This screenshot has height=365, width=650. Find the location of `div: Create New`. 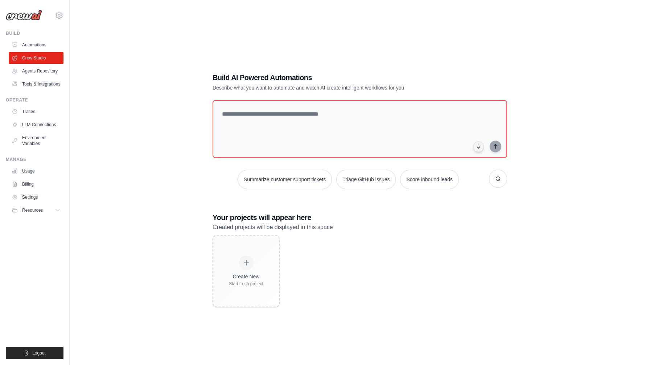

div: Create New is located at coordinates (246, 277).